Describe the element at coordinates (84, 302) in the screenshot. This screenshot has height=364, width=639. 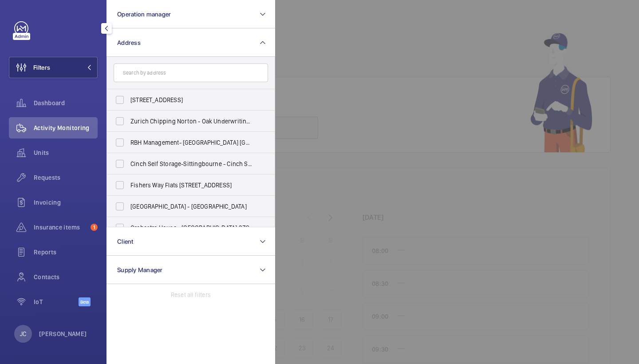
I see `span: Beta` at that location.